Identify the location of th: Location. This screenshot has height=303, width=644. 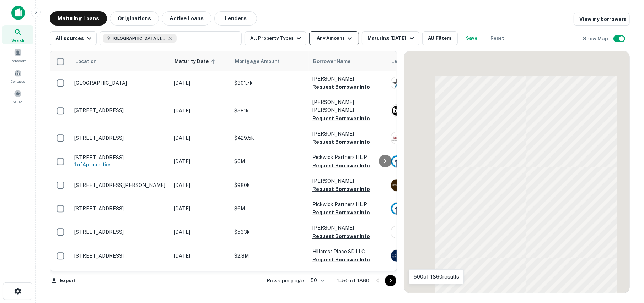
(120, 61).